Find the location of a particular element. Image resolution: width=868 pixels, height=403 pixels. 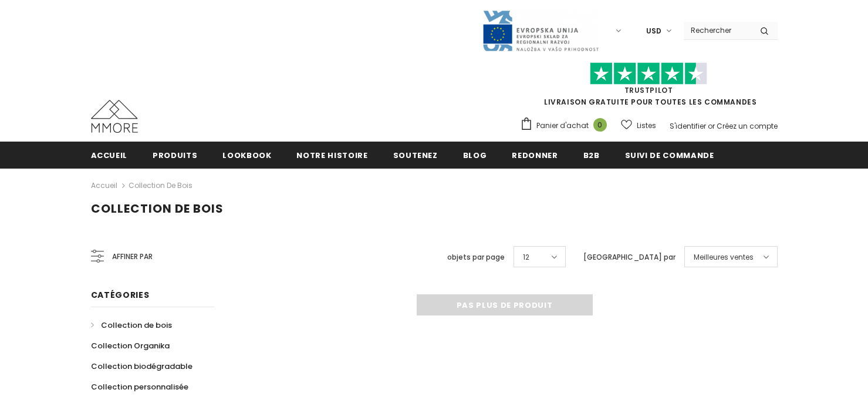

span: Listes is located at coordinates (647, 125).